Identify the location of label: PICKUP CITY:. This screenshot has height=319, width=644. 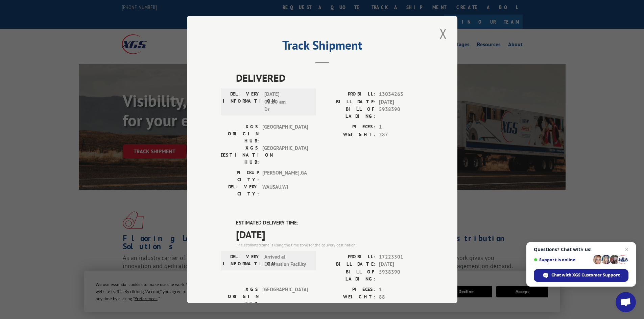
(240, 176).